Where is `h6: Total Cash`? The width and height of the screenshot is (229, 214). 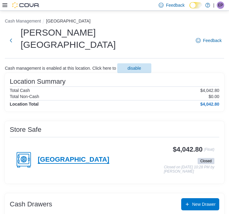
h6: Total Cash is located at coordinates (20, 90).